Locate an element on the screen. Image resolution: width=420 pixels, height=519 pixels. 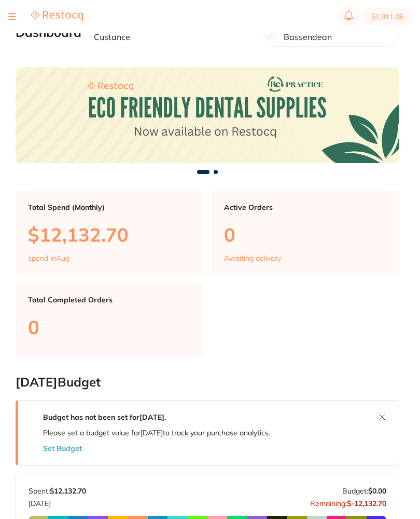
a: Total Completed Orders0 is located at coordinates (109, 320).